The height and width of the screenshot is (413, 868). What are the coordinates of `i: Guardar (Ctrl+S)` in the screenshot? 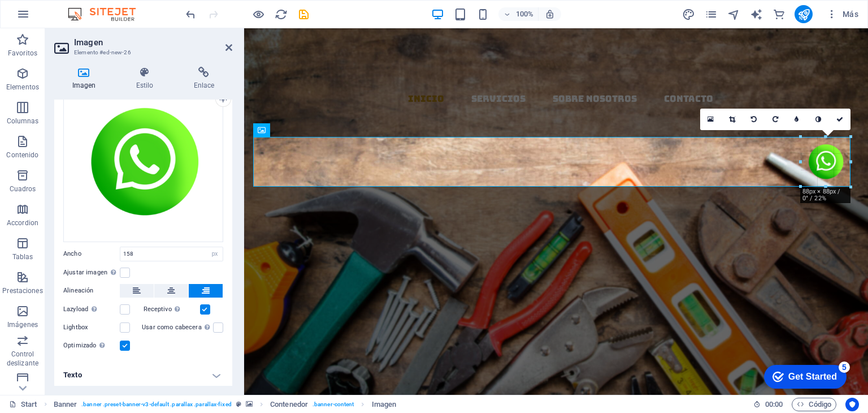 It's located at (304, 14).